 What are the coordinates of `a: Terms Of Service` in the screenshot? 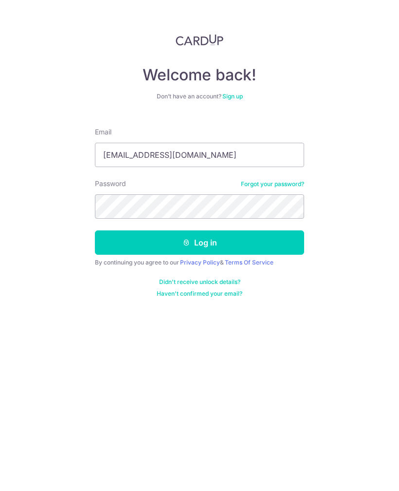 It's located at (249, 262).